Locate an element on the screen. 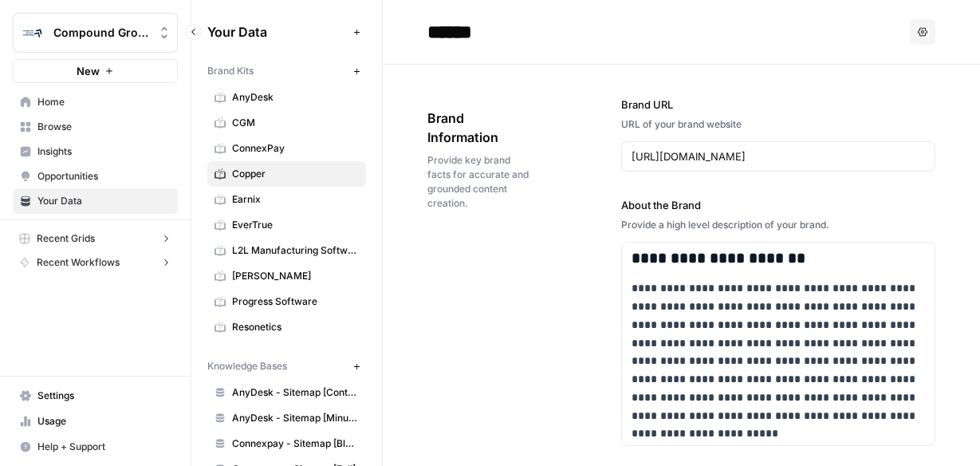  a: AnyDesk - Sitemap [Minus Content Resources] is located at coordinates (286, 418).